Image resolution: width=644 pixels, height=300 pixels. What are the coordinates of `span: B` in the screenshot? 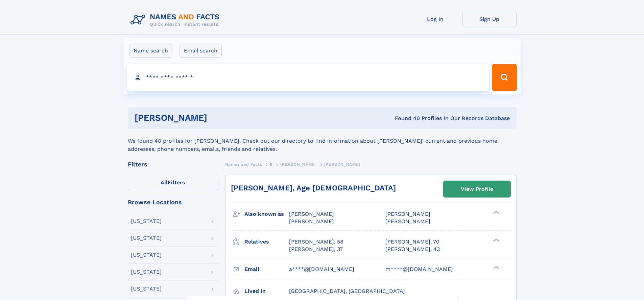 It's located at (271, 164).